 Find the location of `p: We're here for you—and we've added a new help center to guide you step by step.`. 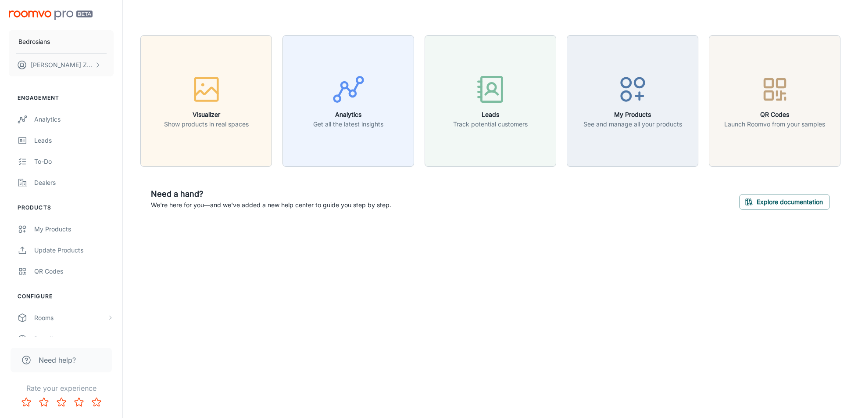

p: We're here for you—and we've added a new help center to guide you step by step. is located at coordinates (271, 205).